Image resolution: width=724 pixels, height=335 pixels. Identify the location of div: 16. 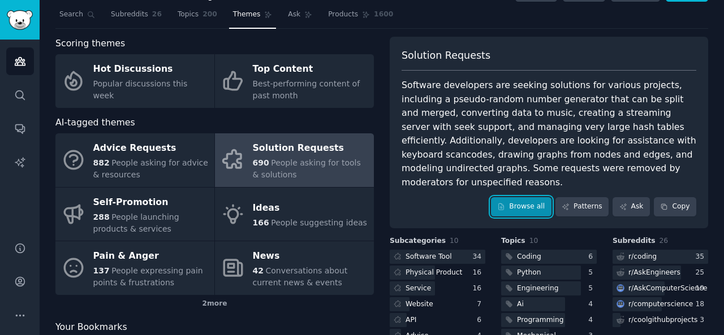
(478, 289).